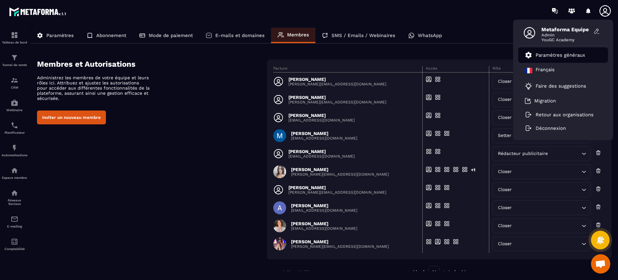  I want to click on th: Facture, so click(348, 69).